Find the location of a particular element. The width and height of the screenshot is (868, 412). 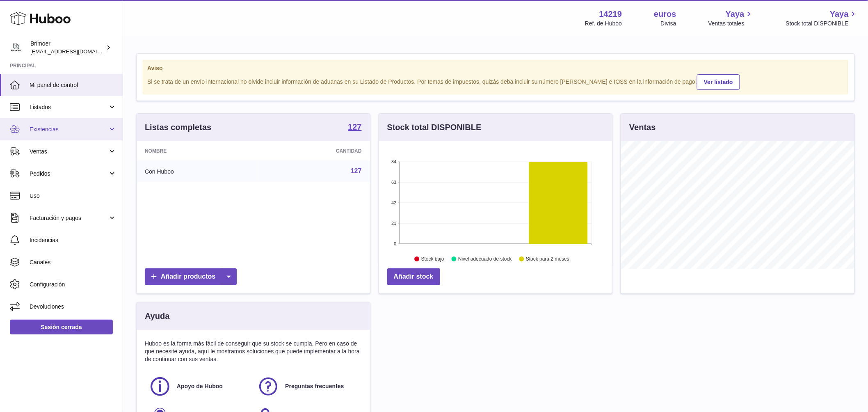

font: Añadir productos is located at coordinates (188, 276).